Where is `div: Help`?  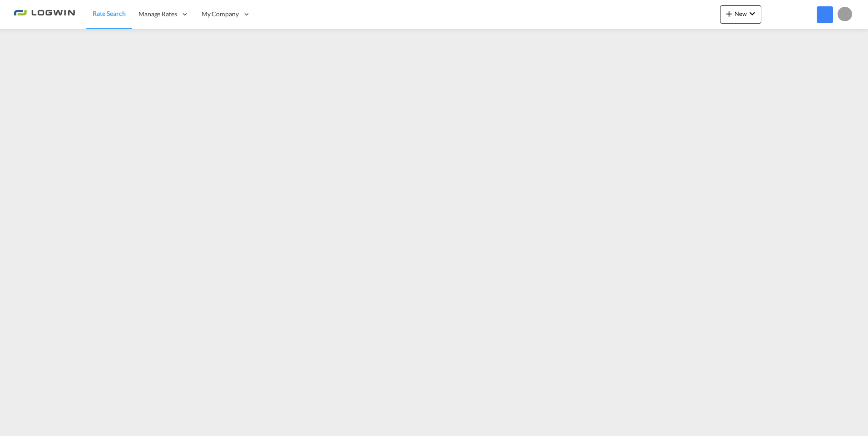 div: Help is located at coordinates (806, 15).